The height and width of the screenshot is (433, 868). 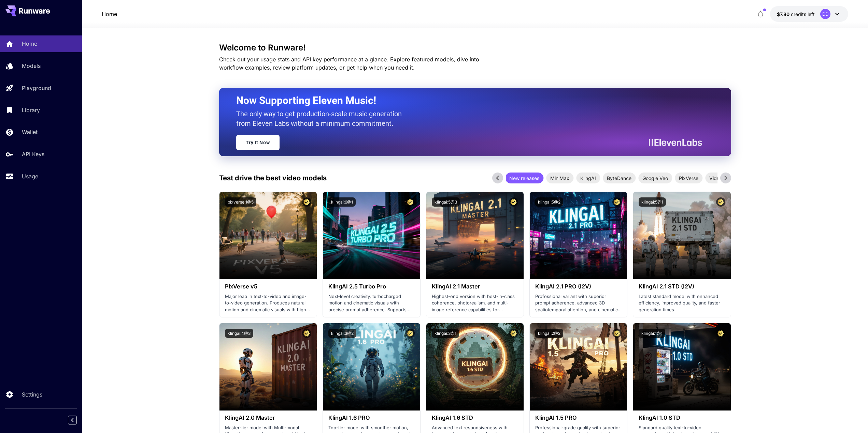 I want to click on button: klingai:5@1, so click(x=652, y=202).